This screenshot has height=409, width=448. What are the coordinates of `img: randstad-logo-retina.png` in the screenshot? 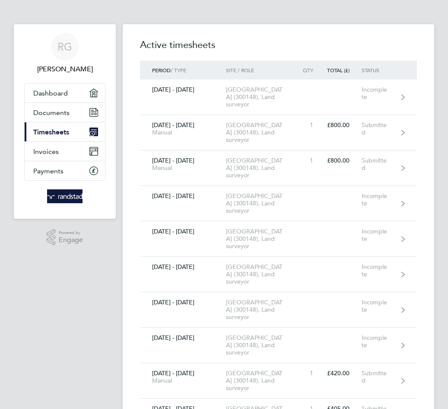 It's located at (65, 196).